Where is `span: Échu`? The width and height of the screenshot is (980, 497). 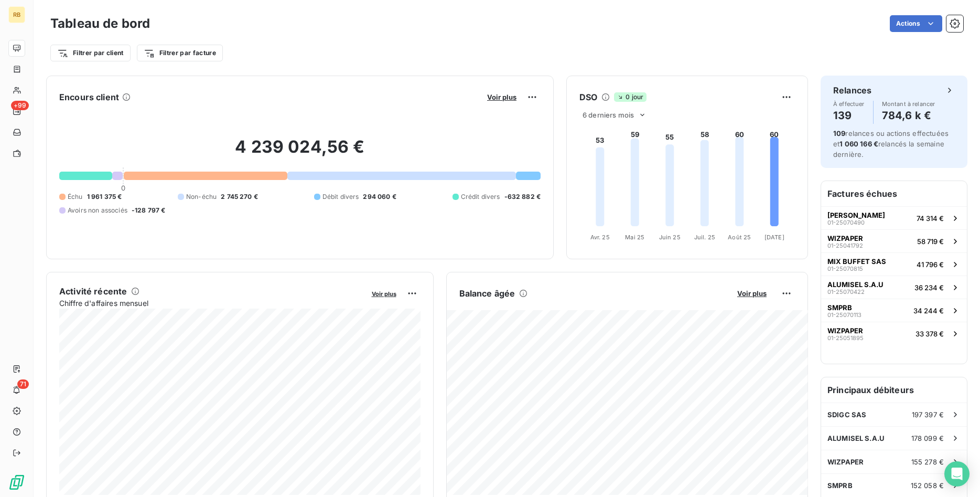 span: Échu is located at coordinates (75, 197).